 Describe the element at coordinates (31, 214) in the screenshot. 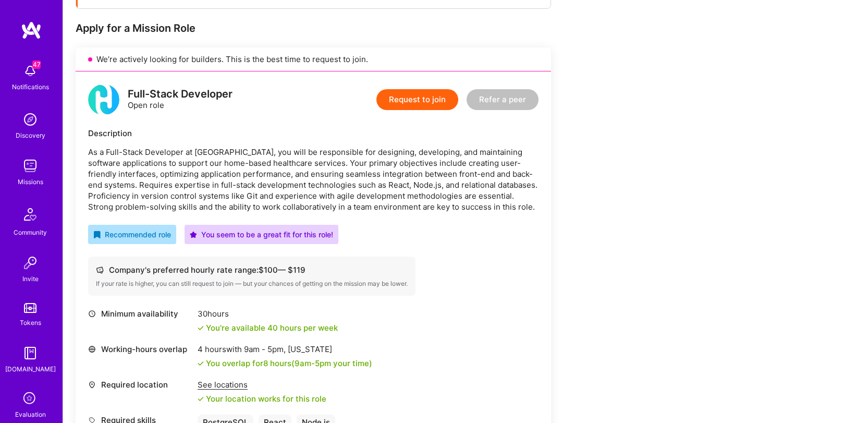

I see `img: Community` at that location.